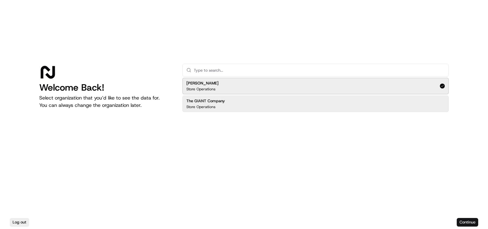 This screenshot has height=229, width=488. I want to click on button: Log out, so click(19, 223).